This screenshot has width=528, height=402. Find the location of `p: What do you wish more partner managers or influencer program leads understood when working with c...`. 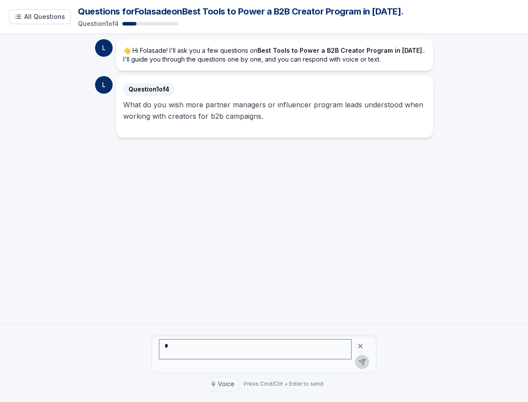

p: What do you wish more partner managers or influencer program leads understood when working with c... is located at coordinates (275, 110).